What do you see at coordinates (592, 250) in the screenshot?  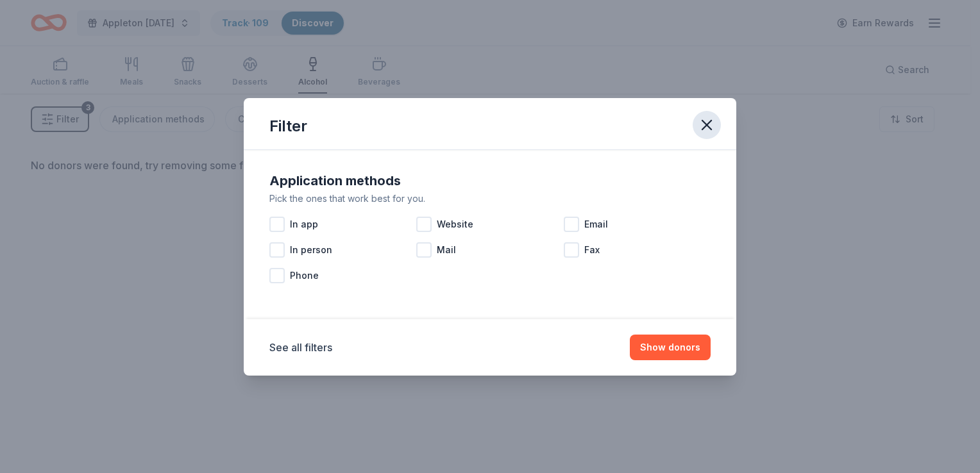 I see `span: Fax` at bounding box center [592, 250].